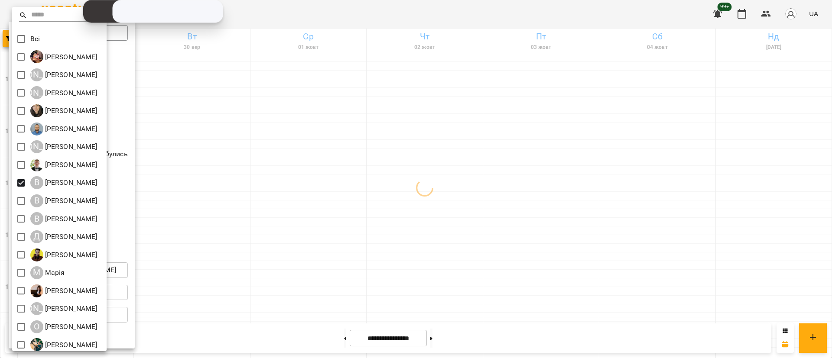 This screenshot has width=832, height=358. What do you see at coordinates (35, 39) in the screenshot?
I see `p: Всі` at bounding box center [35, 39].